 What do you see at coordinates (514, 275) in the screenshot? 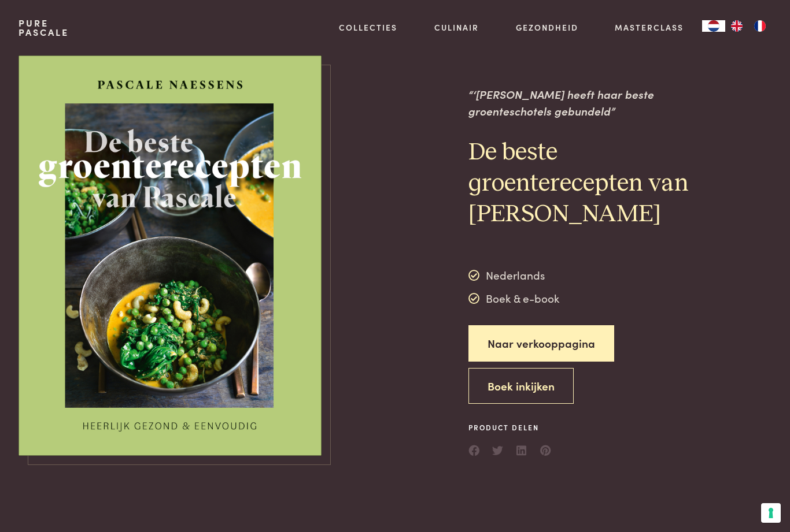
I see `div: Nederlands` at bounding box center [514, 275].